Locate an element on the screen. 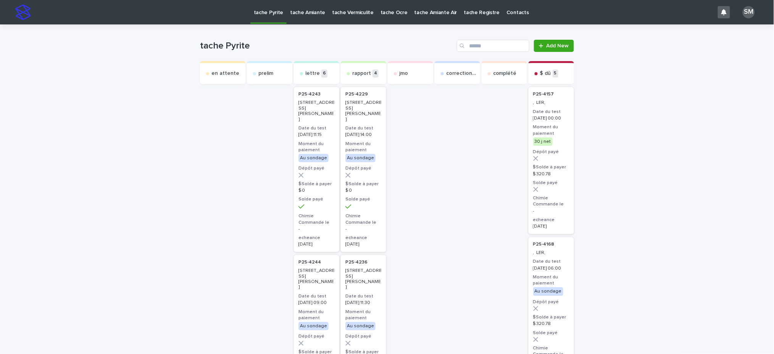 This screenshot has height=354, width=774. p: correction exp is located at coordinates (461, 73).